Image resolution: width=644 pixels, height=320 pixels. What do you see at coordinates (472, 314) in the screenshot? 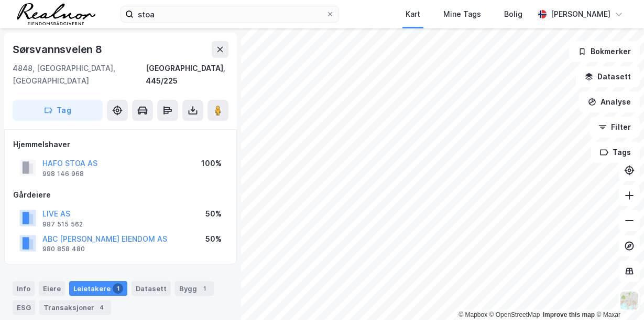
I see `a: Mapbox` at bounding box center [472, 314].